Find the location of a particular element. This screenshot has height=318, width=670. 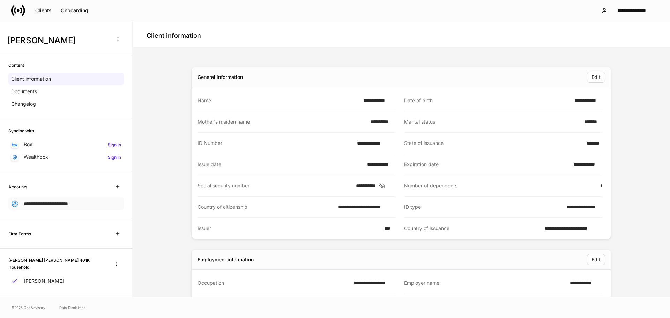

a: WealthboxSign in is located at coordinates (66, 157).